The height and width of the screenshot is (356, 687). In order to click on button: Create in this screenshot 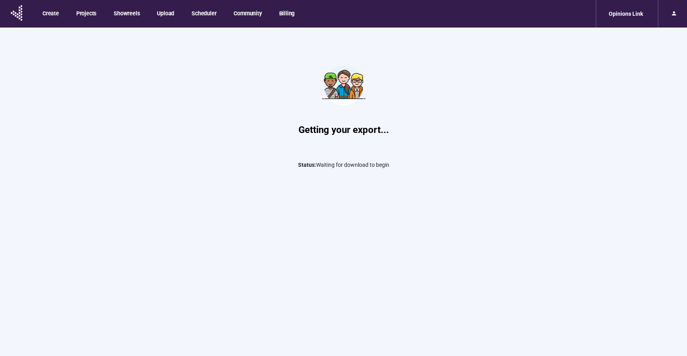, I will do `click(50, 13)`.